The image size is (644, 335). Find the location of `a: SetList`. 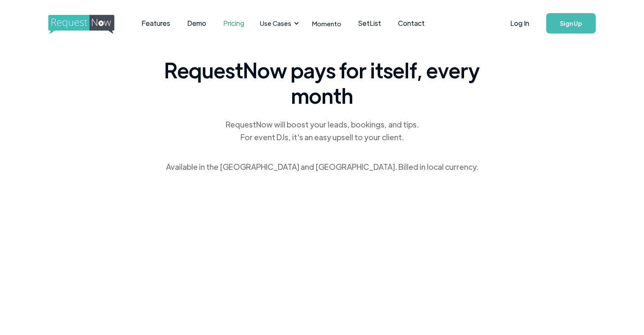

a: SetList is located at coordinates (370, 23).